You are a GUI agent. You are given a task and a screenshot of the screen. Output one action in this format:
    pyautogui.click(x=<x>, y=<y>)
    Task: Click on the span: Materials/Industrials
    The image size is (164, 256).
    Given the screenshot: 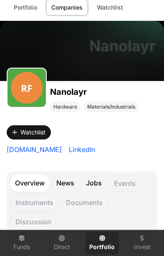 What is the action you would take?
    pyautogui.click(x=111, y=107)
    